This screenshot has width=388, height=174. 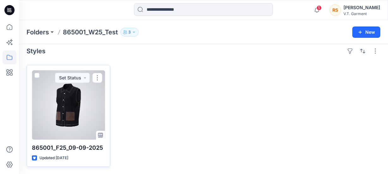 I want to click on p: Folders, so click(x=38, y=32).